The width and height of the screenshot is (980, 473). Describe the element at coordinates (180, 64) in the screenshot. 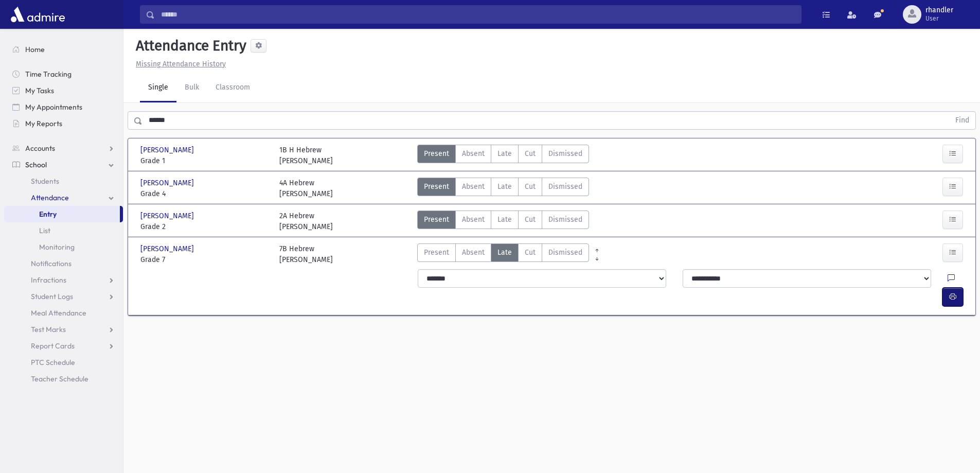

I see `u: Missing Attendance History` at that location.